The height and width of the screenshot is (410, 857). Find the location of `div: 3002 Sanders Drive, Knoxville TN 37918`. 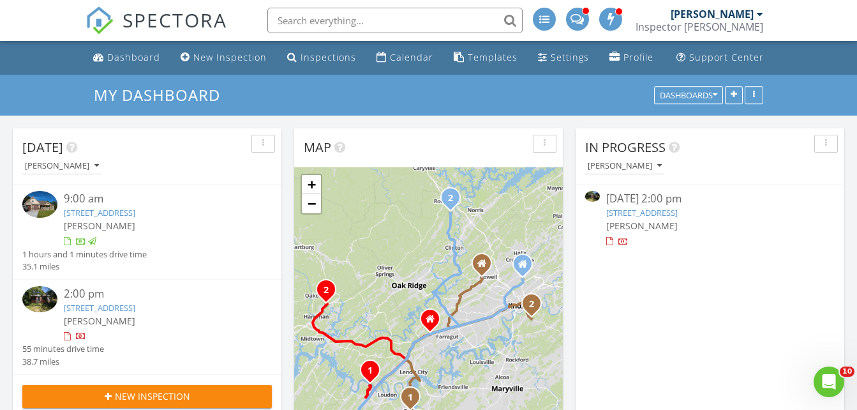

div: 3002 Sanders Drive, Knoxville TN 37918 is located at coordinates (526, 267).